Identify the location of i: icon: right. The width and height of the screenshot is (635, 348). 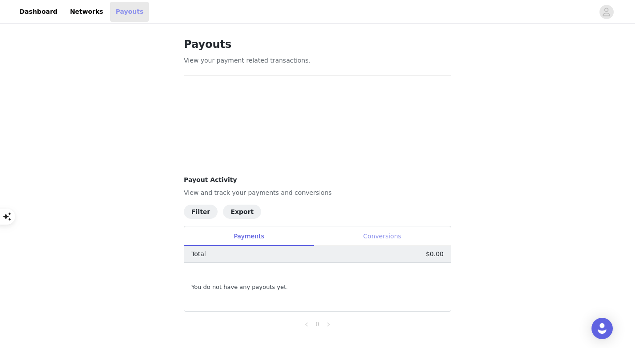
(328, 324).